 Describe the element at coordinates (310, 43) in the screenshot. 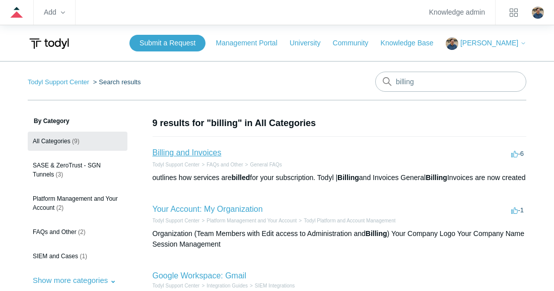

I see `a: University` at that location.